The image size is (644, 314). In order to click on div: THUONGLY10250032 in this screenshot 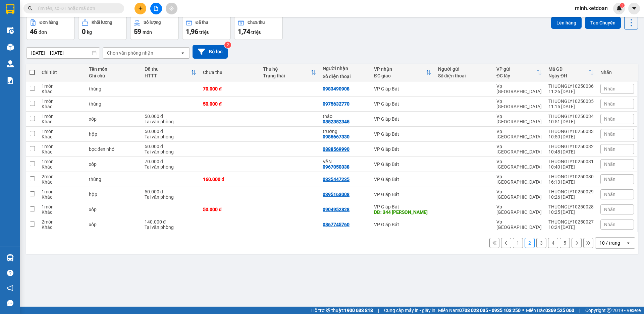, I will do `click(571, 146)`.